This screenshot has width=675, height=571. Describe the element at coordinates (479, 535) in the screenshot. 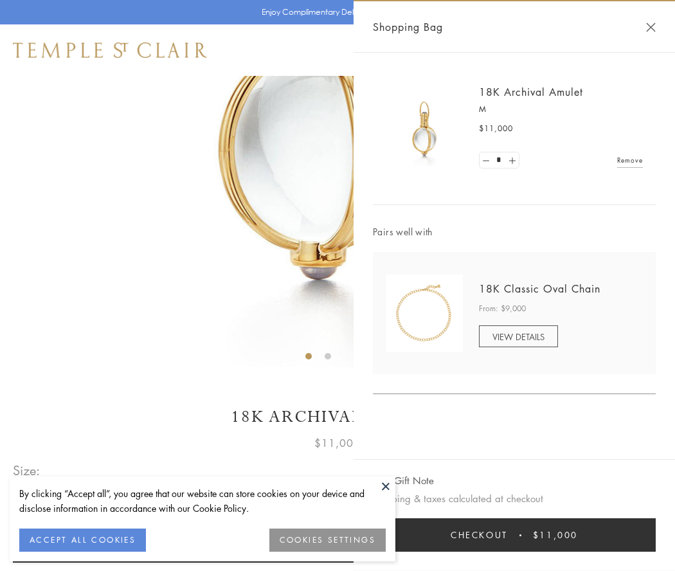

I see `span: Checkout` at that location.